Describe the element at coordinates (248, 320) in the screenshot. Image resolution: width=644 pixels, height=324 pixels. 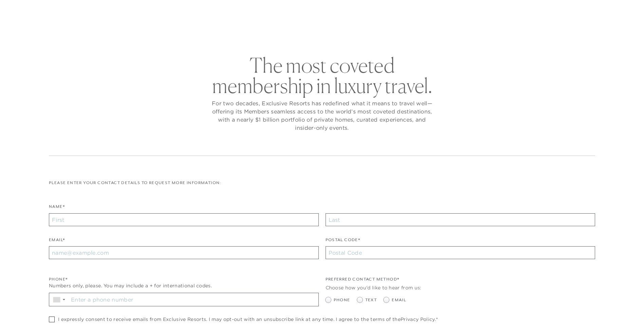
I see `span: I expressly consent to receive emails from Exclusive Resorts. I may opt-out with an unsubscribe l...` at that location.